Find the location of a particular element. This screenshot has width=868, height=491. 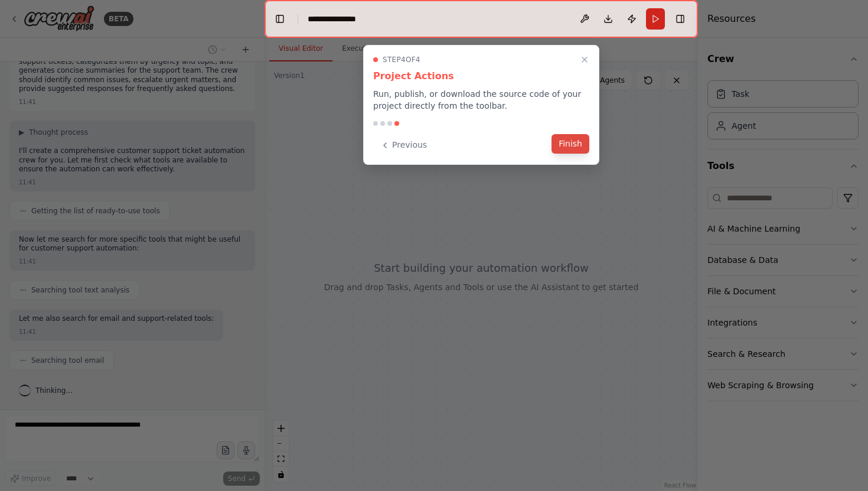

h3: Project Actions is located at coordinates (481, 76).